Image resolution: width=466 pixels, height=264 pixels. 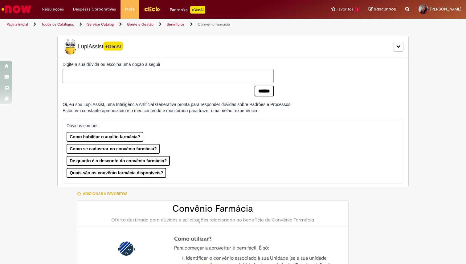 What do you see at coordinates (168, 64) in the screenshot?
I see `label: Digite a sua dúvida ou escolha uma opção a seguir` at bounding box center [168, 64].